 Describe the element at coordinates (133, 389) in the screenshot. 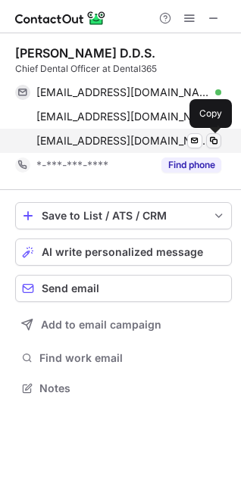

I see `span: Notes` at that location.